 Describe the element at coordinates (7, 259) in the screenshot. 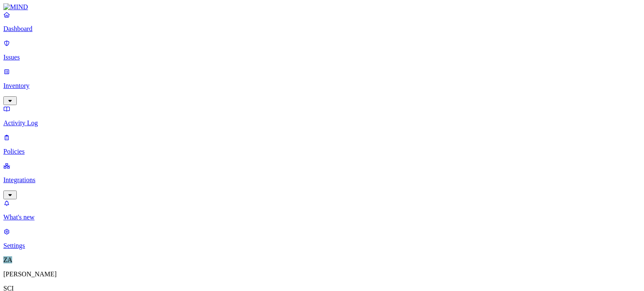

I see `span: ZA` at that location.